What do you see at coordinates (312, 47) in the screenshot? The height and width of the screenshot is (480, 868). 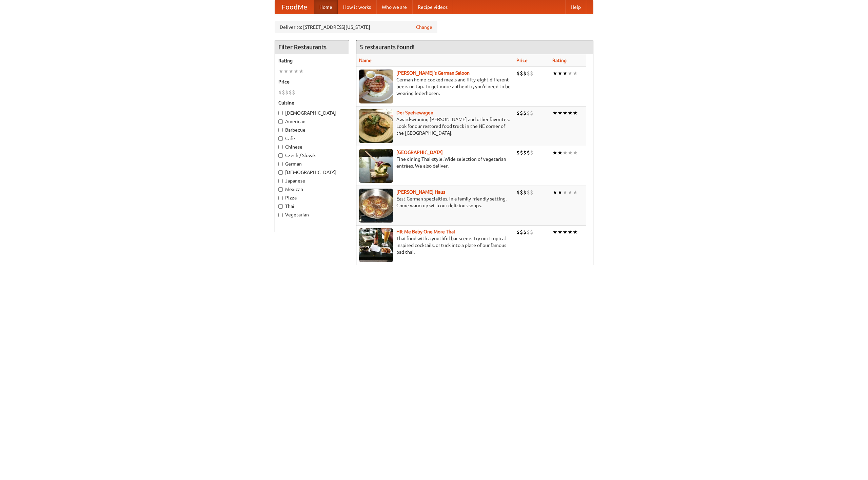 I see `h4: Filter Restaurants` at bounding box center [312, 47].